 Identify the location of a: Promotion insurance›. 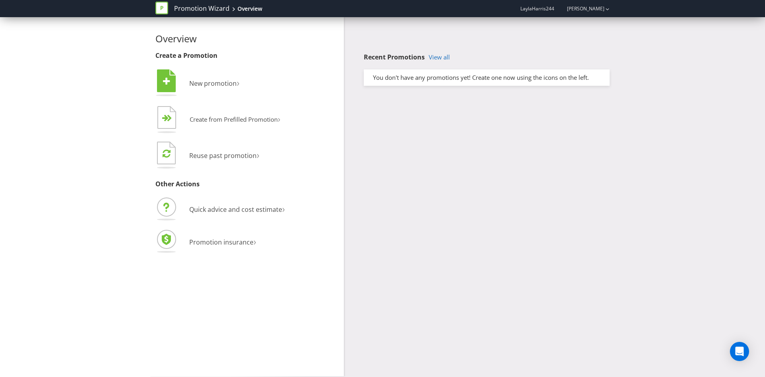
(206, 242).